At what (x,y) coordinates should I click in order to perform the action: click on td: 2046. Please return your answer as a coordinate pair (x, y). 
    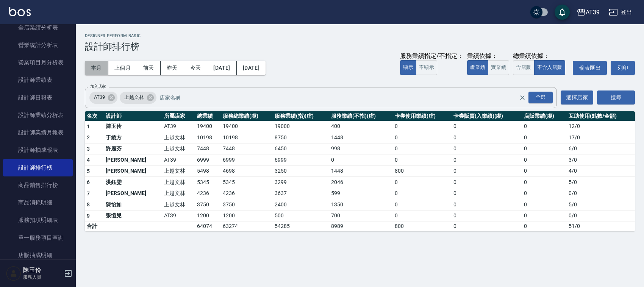
    Looking at the image, I should click on (361, 183).